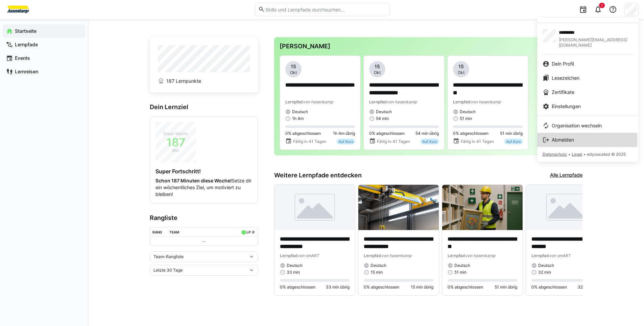  Describe the element at coordinates (555, 154) in the screenshot. I see `span: Datenschutz` at that location.